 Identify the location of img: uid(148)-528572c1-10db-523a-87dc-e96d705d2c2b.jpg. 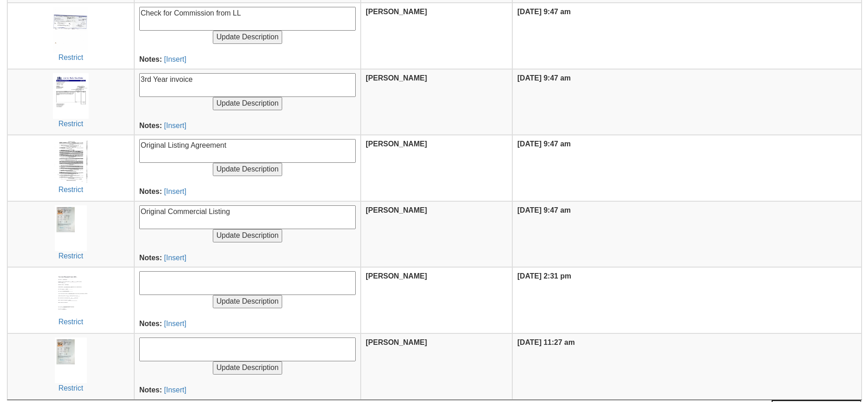
(71, 30).